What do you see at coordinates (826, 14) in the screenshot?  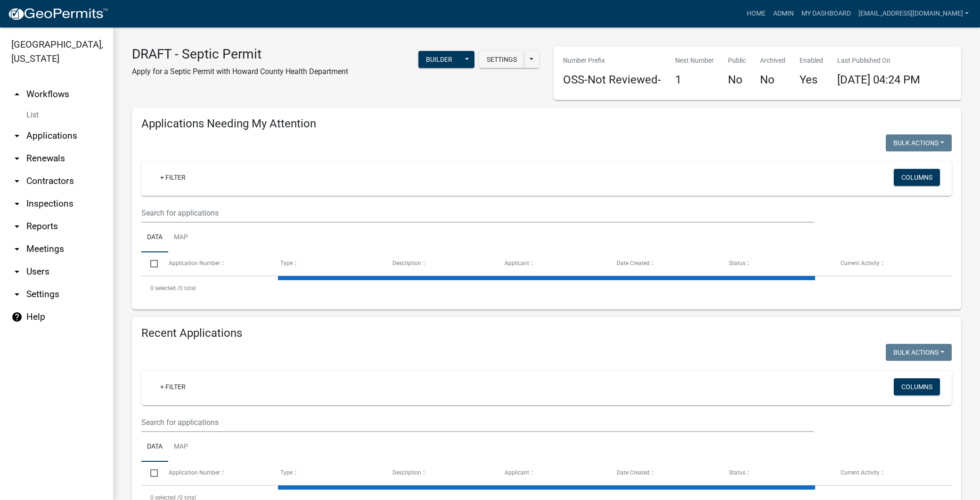 I see `a: My Dashboard` at bounding box center [826, 14].